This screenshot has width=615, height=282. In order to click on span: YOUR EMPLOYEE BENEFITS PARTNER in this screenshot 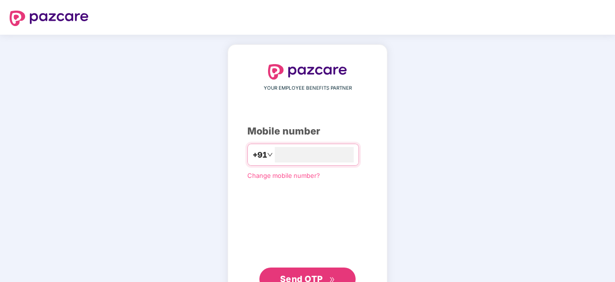, I will do `click(308, 88)`.